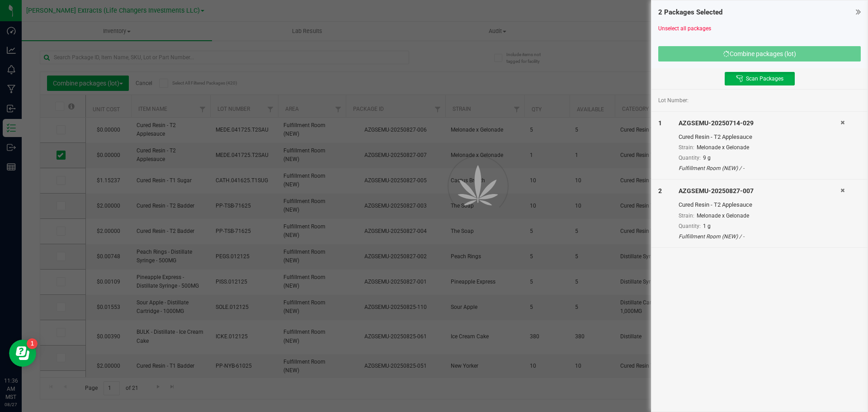 The height and width of the screenshot is (412, 868). What do you see at coordinates (660, 191) in the screenshot?
I see `span: 2` at bounding box center [660, 191].